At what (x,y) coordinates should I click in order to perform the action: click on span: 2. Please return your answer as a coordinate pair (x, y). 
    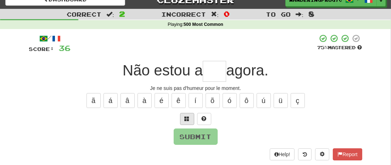
    Looking at the image, I should click on (122, 14).